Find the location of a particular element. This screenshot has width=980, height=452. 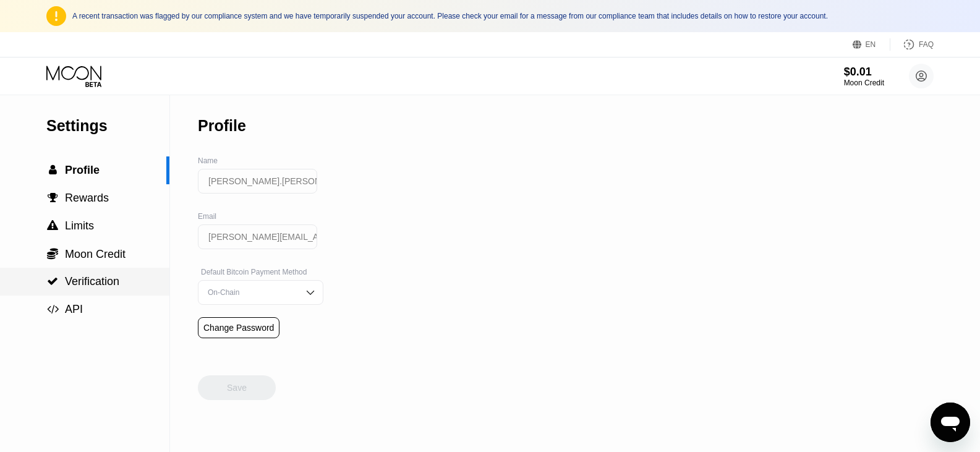

div: $0.01 is located at coordinates (864, 72).